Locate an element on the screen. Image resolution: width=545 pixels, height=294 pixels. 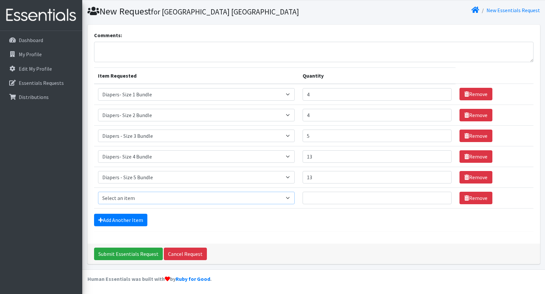
img: HumanEssentials is located at coordinates (41, 15).